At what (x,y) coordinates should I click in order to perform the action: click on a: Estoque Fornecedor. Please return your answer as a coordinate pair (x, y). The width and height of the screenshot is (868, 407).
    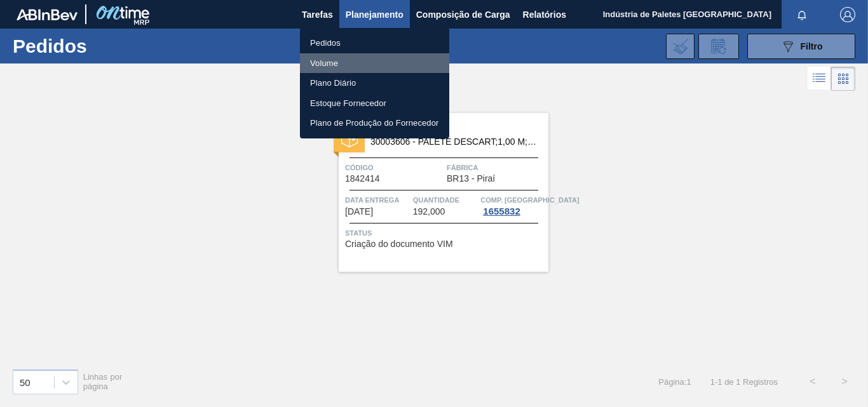
    Looking at the image, I should click on (374, 104).